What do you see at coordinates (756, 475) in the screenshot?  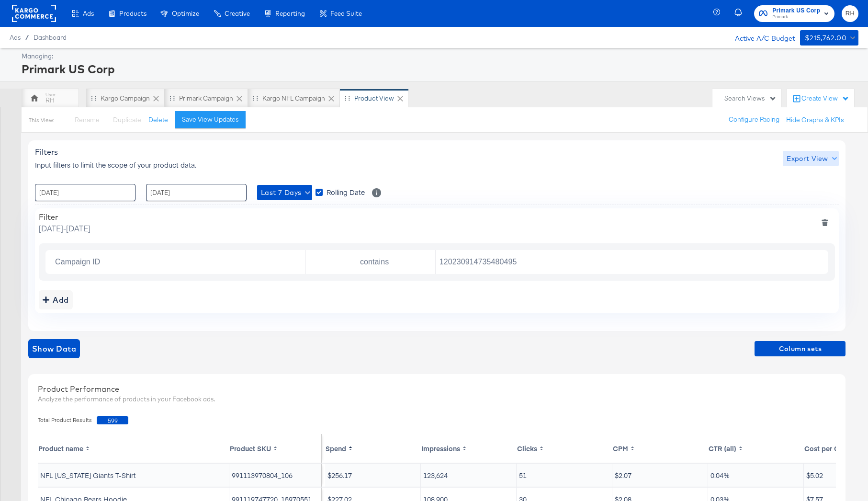 I see `td: 0.04%` at bounding box center [756, 475].